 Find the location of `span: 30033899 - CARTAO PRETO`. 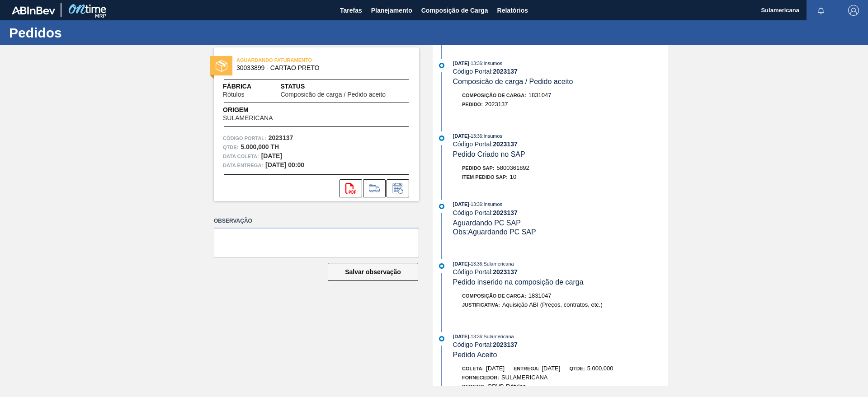

span: 30033899 - CARTAO PRETO is located at coordinates (318, 68).